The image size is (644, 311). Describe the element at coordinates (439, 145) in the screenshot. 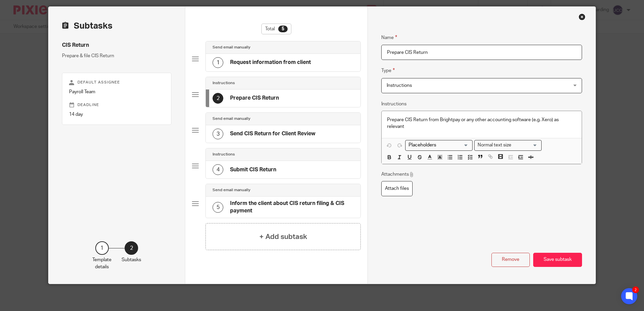

I see `div: Placeholders` at that location.